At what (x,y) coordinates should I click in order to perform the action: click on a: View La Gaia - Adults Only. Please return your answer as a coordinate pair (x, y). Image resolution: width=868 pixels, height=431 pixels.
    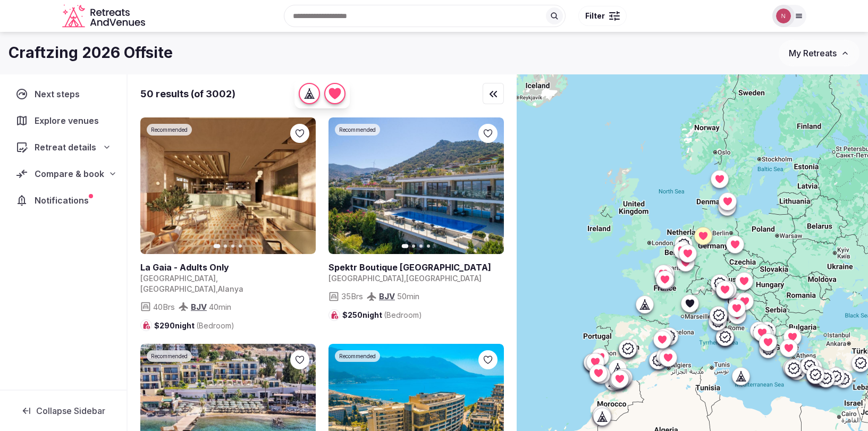
    Looking at the image, I should click on (228, 185).